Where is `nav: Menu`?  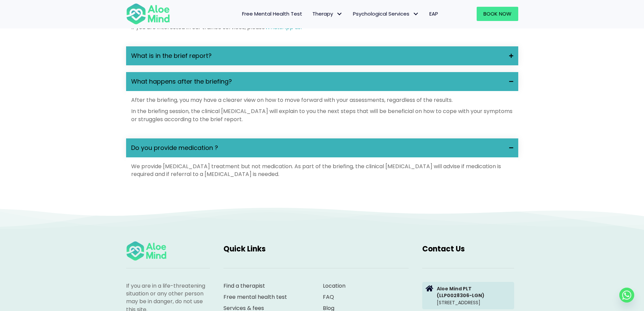 nav: Menu is located at coordinates (311, 14).